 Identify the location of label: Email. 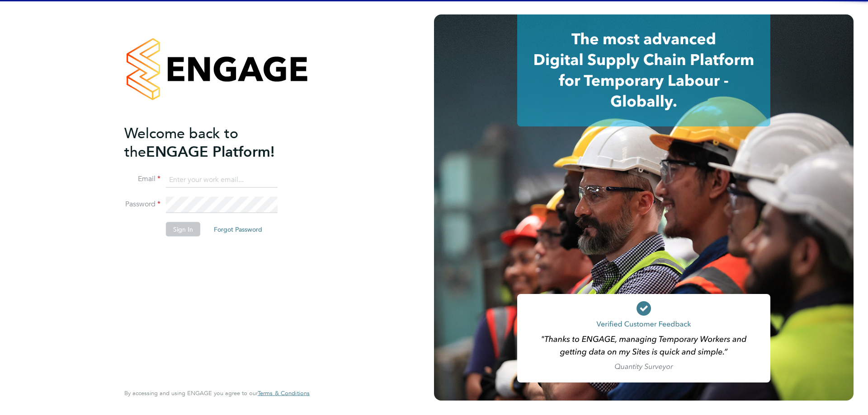
(143, 179).